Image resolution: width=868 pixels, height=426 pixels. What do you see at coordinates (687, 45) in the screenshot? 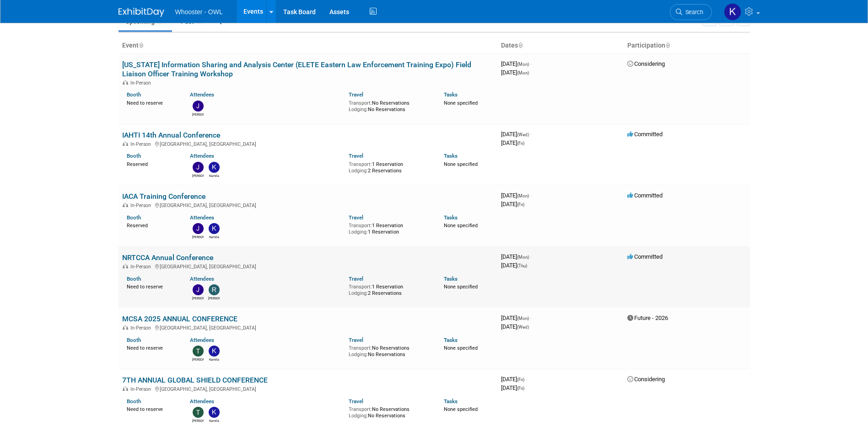
I see `th: Participation` at bounding box center [687, 45].